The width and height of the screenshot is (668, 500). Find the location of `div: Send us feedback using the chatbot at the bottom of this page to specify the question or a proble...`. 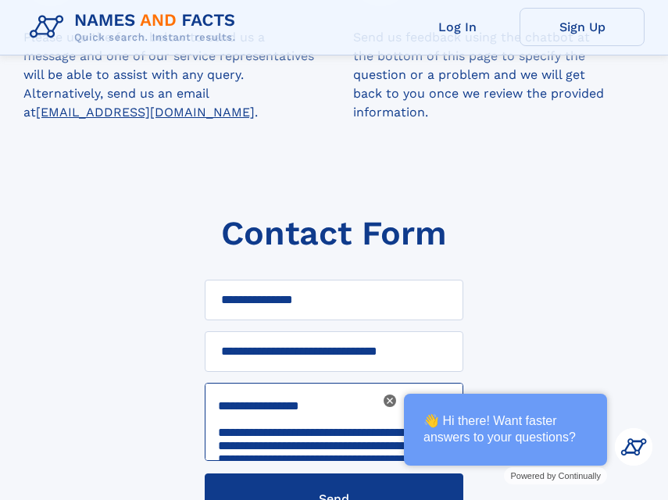

div: Send us feedback using the chatbot at the bottom of this page to specify the question or a proble... is located at coordinates (499, 75).